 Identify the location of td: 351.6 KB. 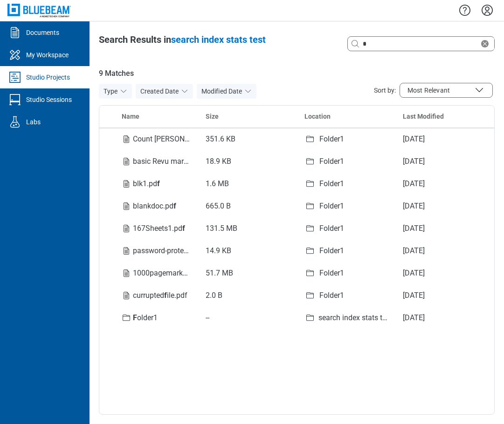
(247, 139).